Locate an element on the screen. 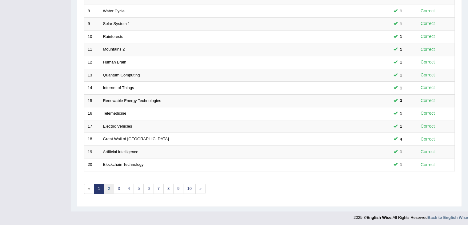 This screenshot has width=468, height=225. strong: Back to English Wise is located at coordinates (447, 217).